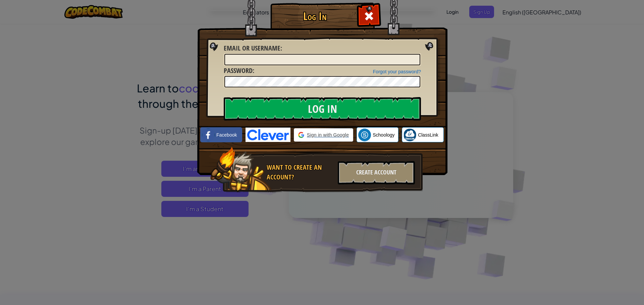  What do you see at coordinates (208, 135) in the screenshot?
I see `img: facebook_small.png` at bounding box center [208, 135].